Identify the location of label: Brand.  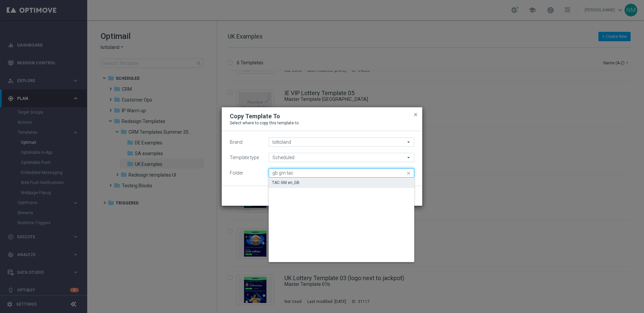
(236, 142).